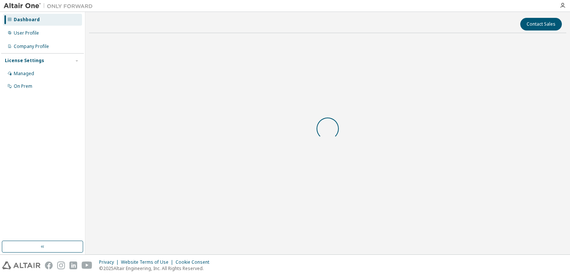 Image resolution: width=570 pixels, height=276 pixels. What do you see at coordinates (49, 265) in the screenshot?
I see `img: facebook.svg` at bounding box center [49, 265].